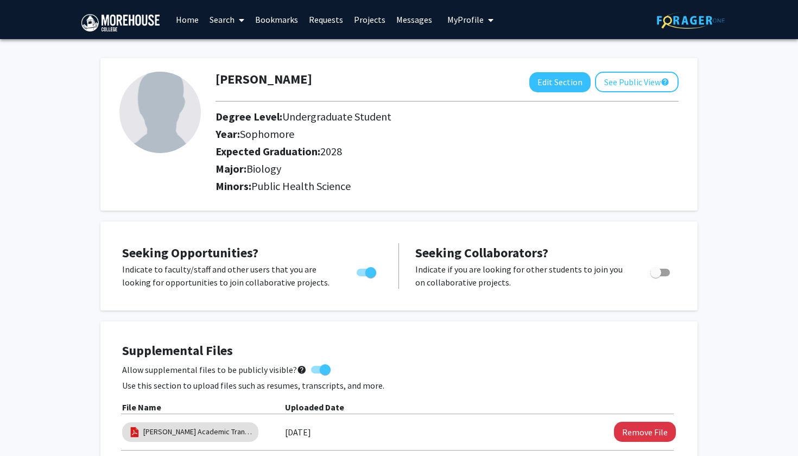 This screenshot has width=798, height=456. What do you see at coordinates (264, 168) in the screenshot?
I see `span: Biology` at bounding box center [264, 168].